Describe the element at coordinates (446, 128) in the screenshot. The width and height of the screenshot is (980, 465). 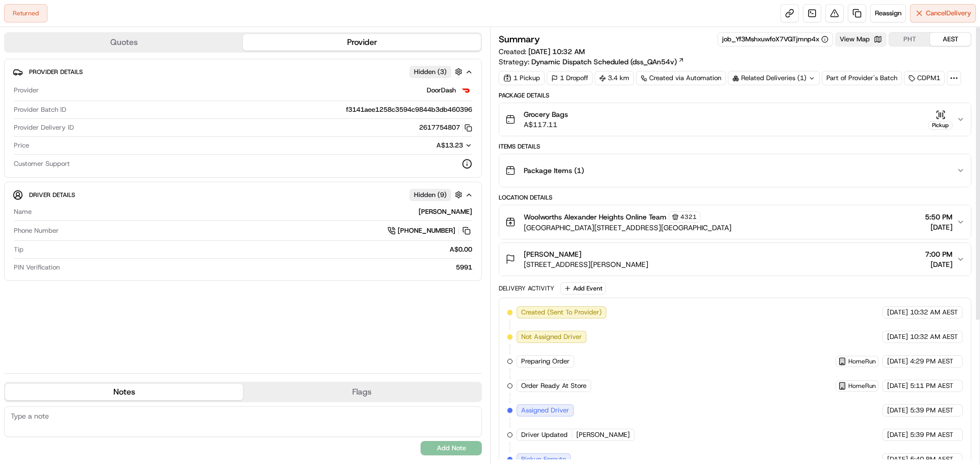
I see `button: 2617754807` at that location.